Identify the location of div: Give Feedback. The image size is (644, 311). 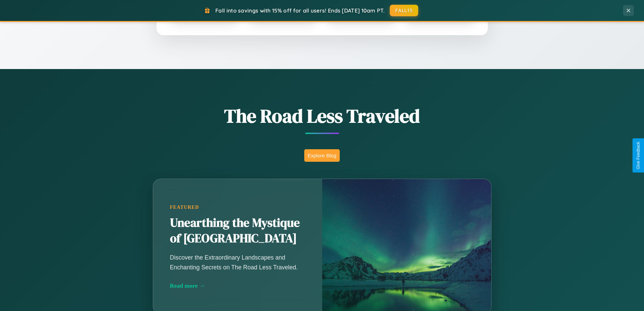
(638, 155).